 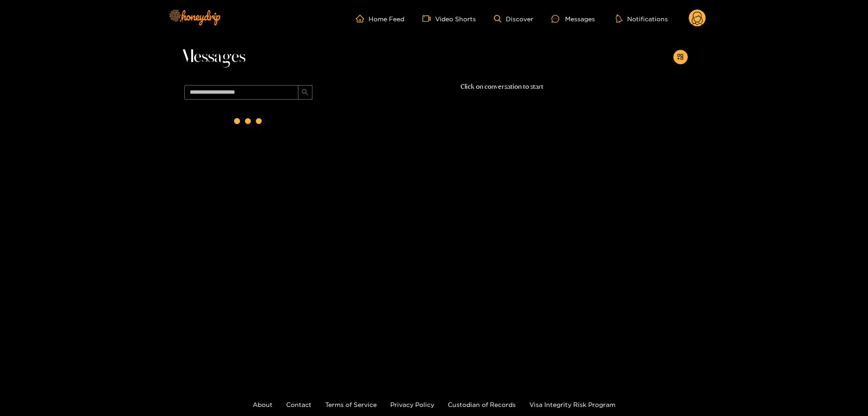 I want to click on span: Messages, so click(x=213, y=57).